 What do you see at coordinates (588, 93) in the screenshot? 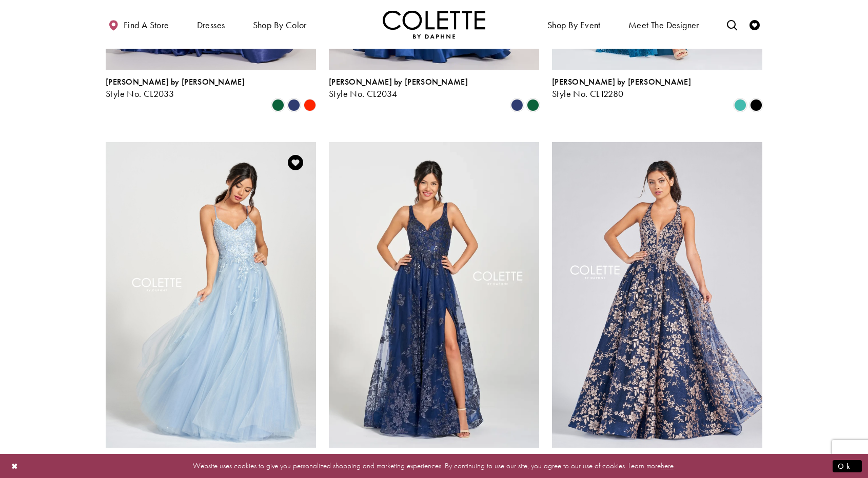
I see `span: Style No. CL12280` at bounding box center [588, 93].